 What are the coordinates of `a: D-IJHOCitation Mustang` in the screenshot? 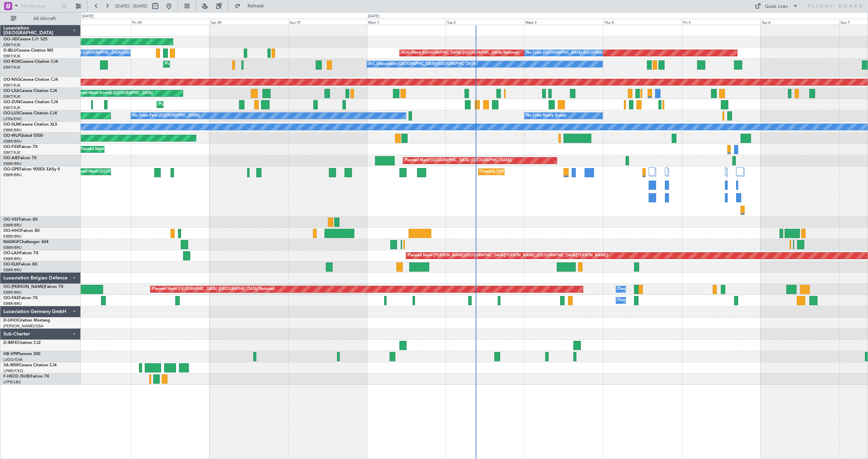 It's located at (27, 320).